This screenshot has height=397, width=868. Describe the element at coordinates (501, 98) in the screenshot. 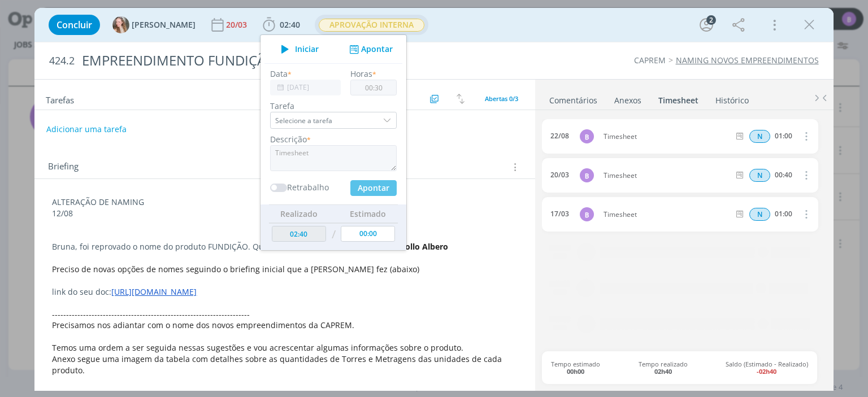

I see `span: Abertas 0/3` at that location.